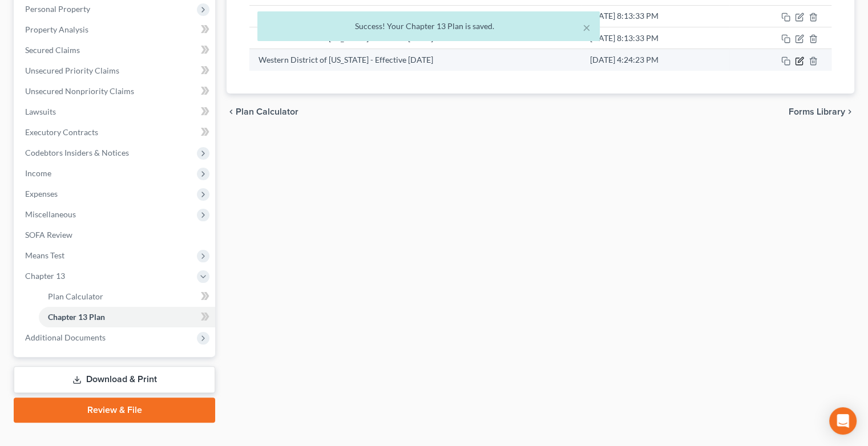  I want to click on button: chevron_left Plan Calculator, so click(262, 112).